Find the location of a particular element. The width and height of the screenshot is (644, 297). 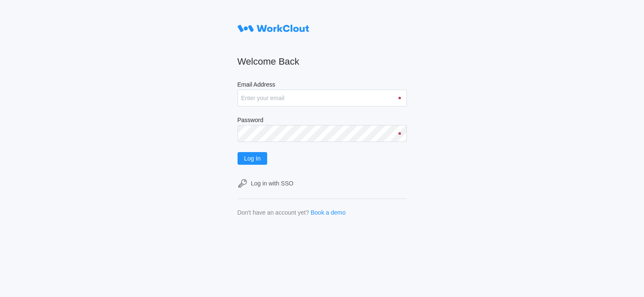

a: Book a demo is located at coordinates (328, 213).